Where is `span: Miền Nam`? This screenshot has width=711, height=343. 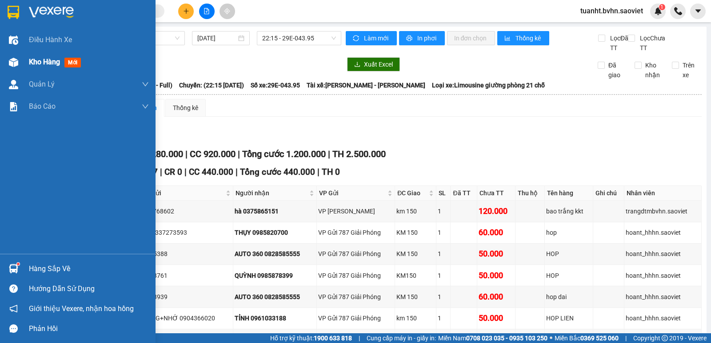
span: Miền Nam is located at coordinates (493, 338).